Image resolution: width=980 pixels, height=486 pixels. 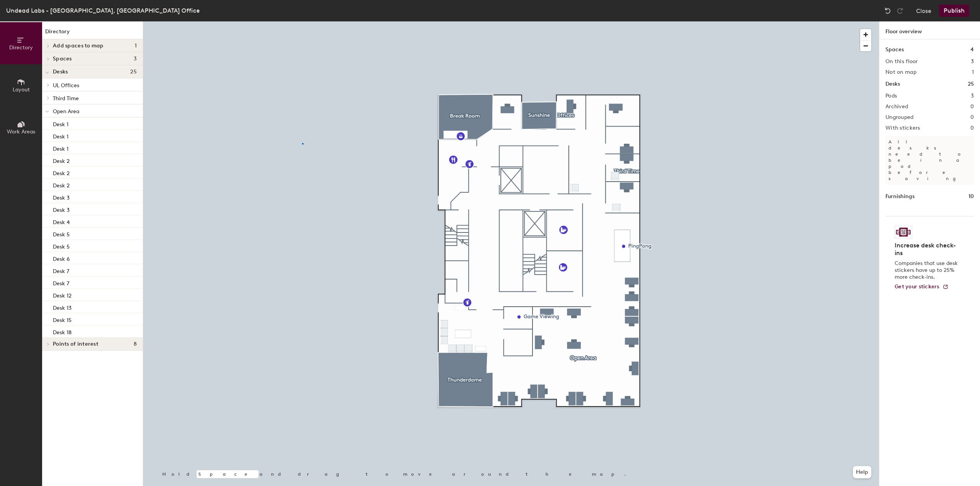 What do you see at coordinates (891, 96) in the screenshot?
I see `h2: Pods` at bounding box center [891, 96].